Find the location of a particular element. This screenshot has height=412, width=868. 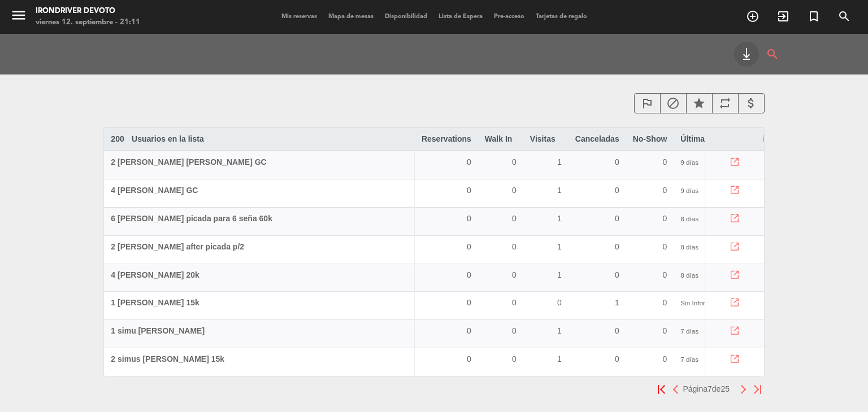

img: first.png is located at coordinates (661, 390).